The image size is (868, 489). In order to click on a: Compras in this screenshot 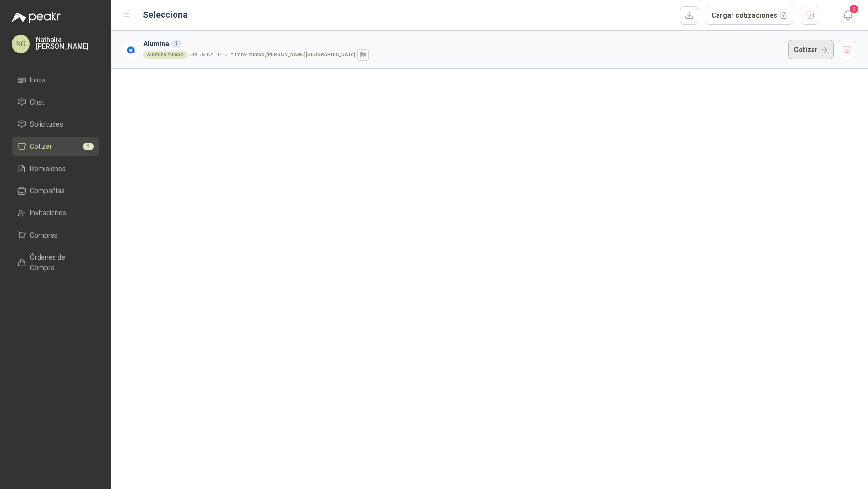, I will do `click(56, 235)`.